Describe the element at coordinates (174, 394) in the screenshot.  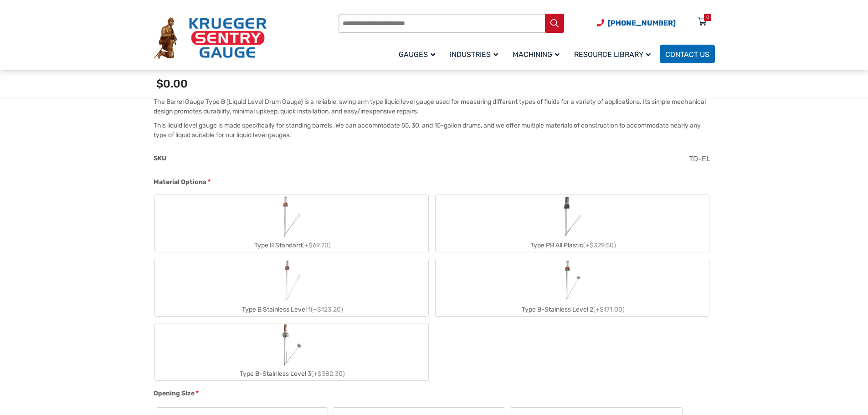
I see `span: Opening Size` at that location.